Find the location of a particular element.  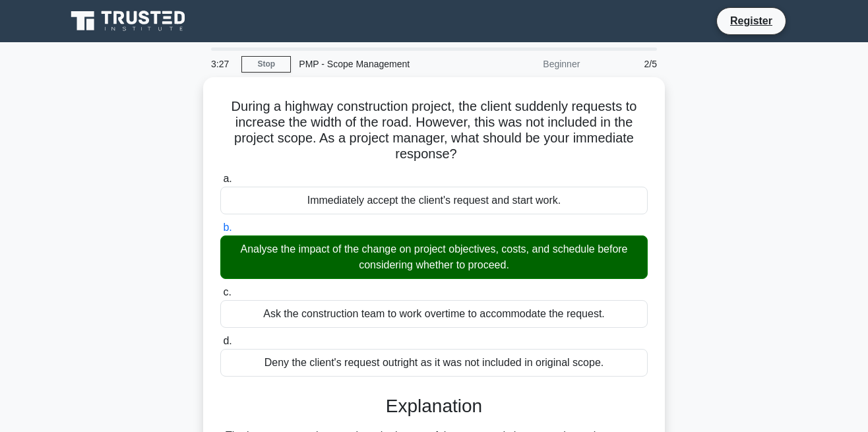

h3: Explanation is located at coordinates (434, 407).